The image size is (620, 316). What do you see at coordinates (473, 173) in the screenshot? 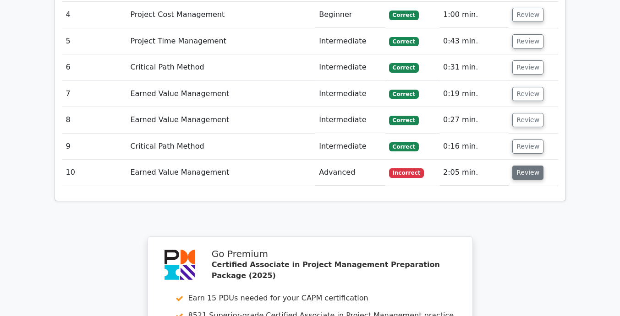
I see `td: 2:05 min.` at bounding box center [473, 173].